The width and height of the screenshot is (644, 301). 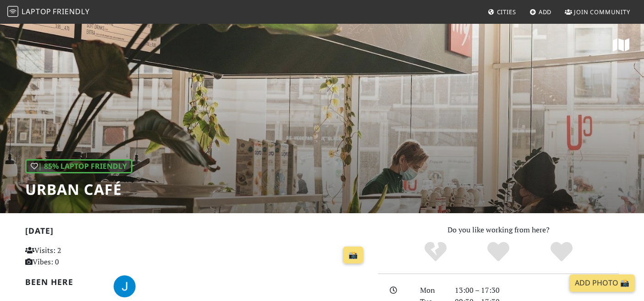 I want to click on h1: Urban Café, so click(x=79, y=189).